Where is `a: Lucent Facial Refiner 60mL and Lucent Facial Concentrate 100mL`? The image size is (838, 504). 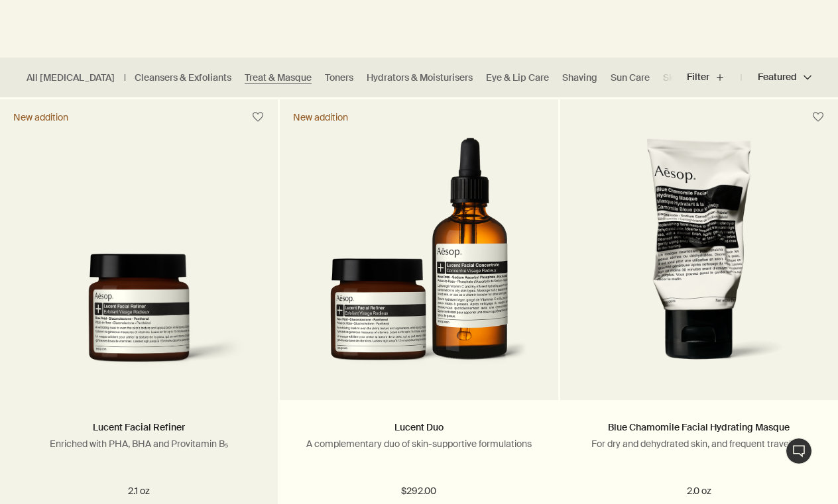 a: Lucent Facial Refiner 60mL and Lucent Facial Concentrate 100mL is located at coordinates (418, 268).